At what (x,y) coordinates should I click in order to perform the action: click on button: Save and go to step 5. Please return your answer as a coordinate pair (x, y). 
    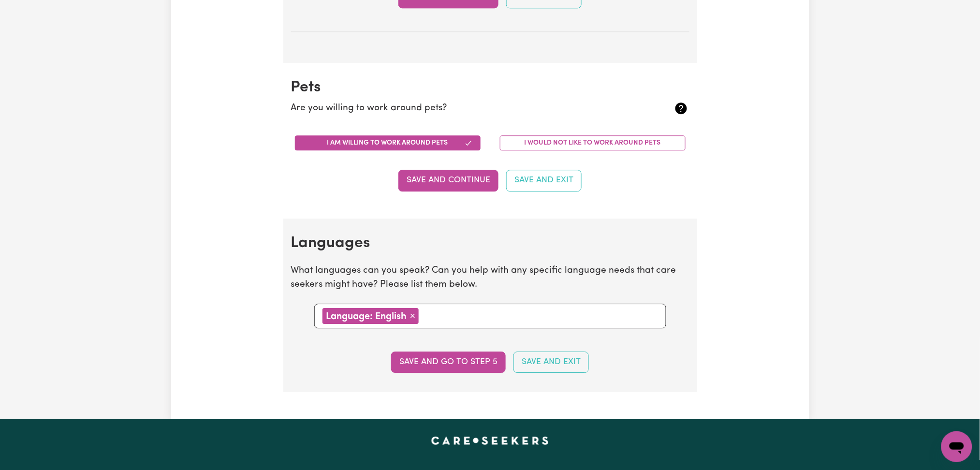
    Looking at the image, I should click on (448, 362).